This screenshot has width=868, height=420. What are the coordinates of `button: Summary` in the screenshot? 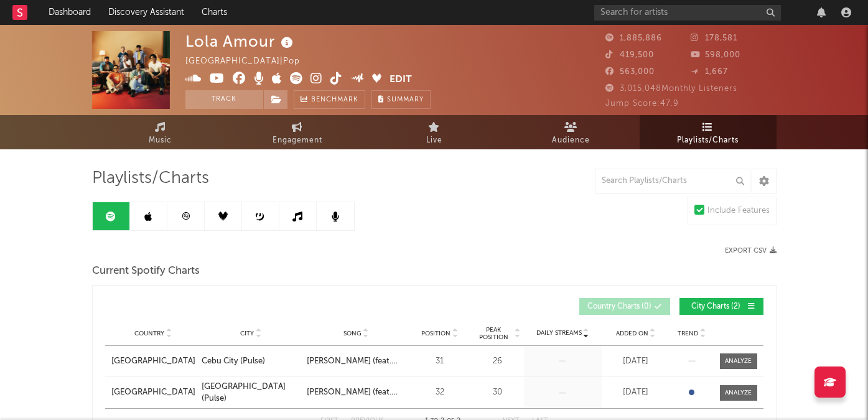 It's located at (400, 100).